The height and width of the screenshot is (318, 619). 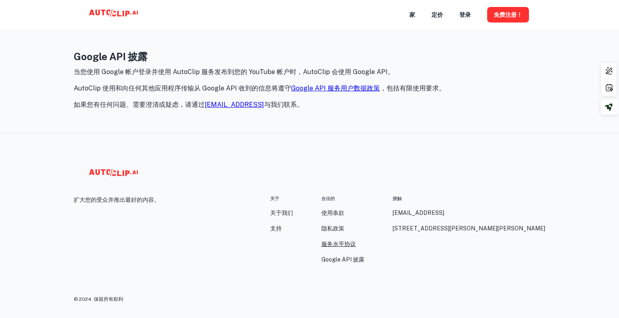 What do you see at coordinates (412, 15) in the screenshot?
I see `font: 家` at bounding box center [412, 15].